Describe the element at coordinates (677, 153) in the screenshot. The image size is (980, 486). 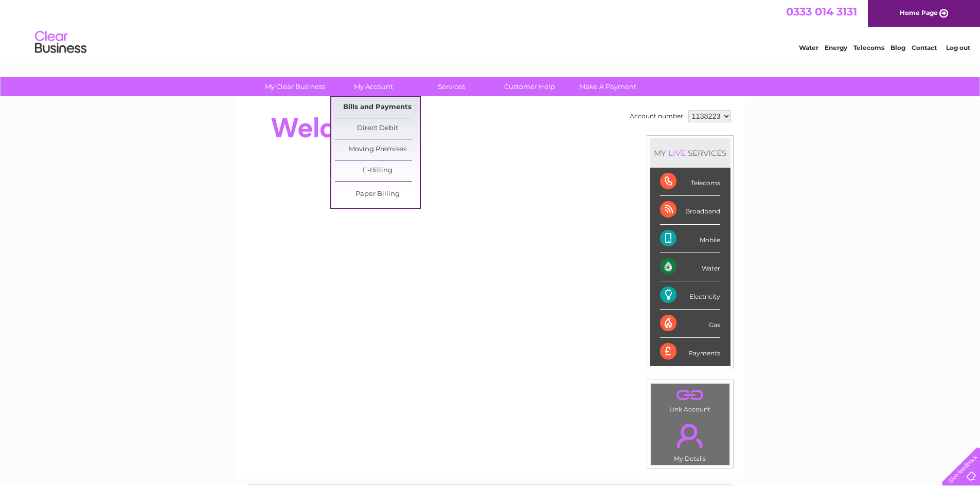
I see `div: LIVE` at that location.